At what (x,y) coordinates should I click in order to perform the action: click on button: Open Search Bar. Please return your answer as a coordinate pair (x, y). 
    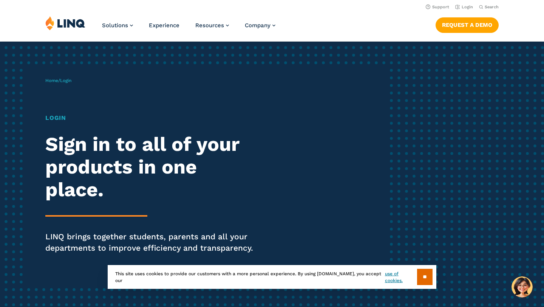
    Looking at the image, I should click on (489, 7).